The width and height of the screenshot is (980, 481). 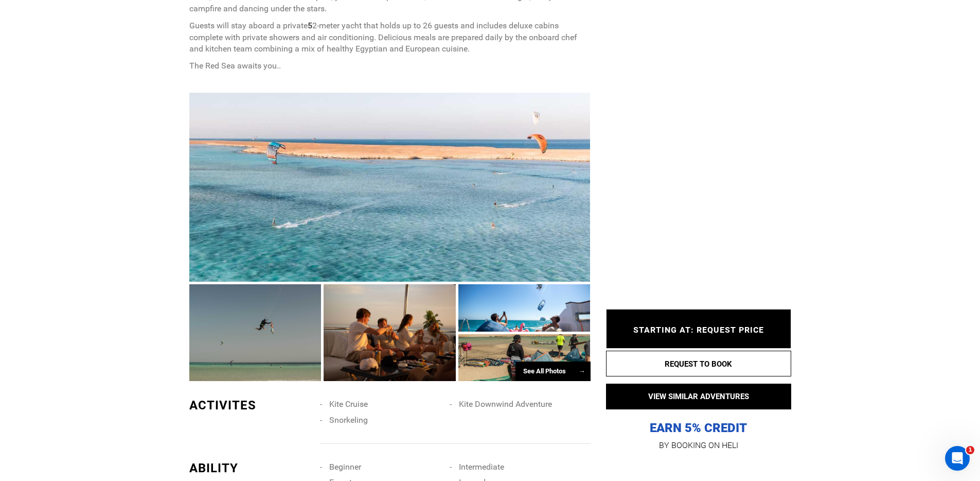 I want to click on div: ACTIVITES, so click(x=251, y=405).